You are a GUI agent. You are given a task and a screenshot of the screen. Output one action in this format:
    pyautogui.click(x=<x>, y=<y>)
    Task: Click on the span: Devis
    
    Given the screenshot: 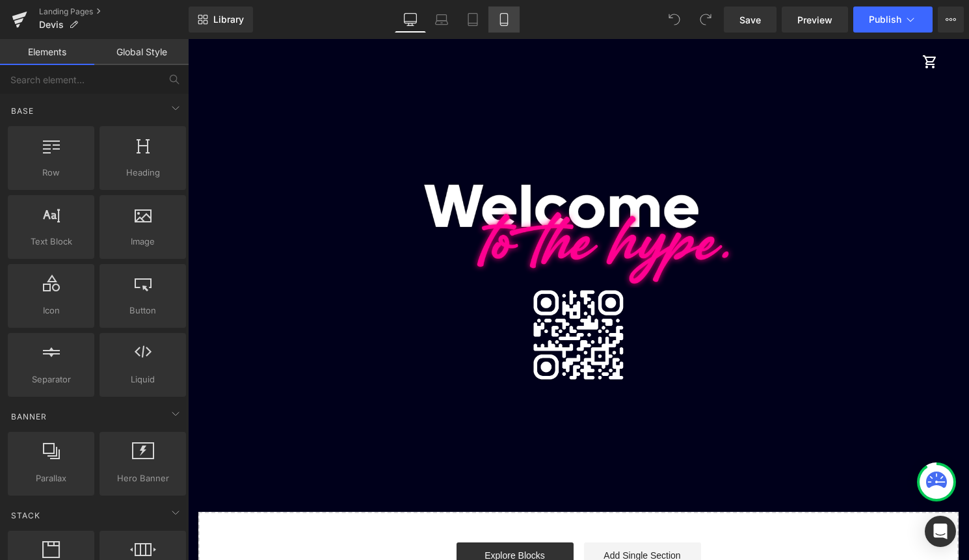 What is the action you would take?
    pyautogui.click(x=51, y=25)
    